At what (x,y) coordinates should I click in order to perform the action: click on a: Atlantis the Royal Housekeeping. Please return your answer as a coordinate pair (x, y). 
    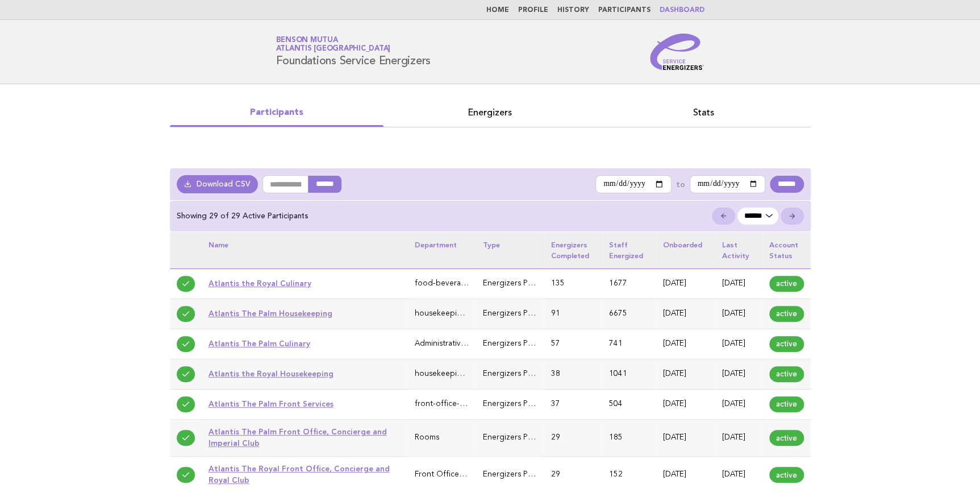
    Looking at the image, I should click on (271, 373).